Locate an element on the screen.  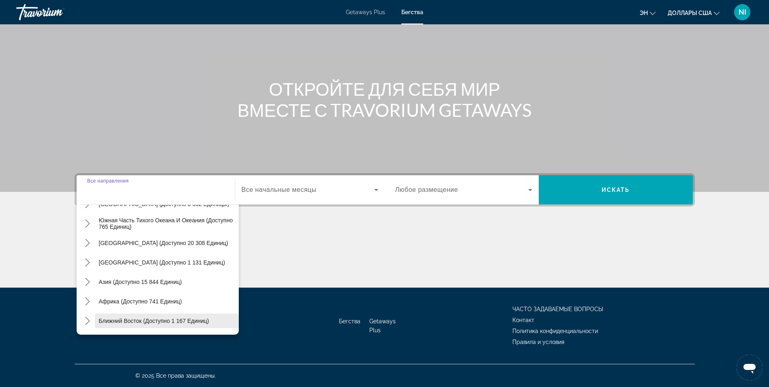
span: Африка (доступно 741 единиц) is located at coordinates (140, 301).